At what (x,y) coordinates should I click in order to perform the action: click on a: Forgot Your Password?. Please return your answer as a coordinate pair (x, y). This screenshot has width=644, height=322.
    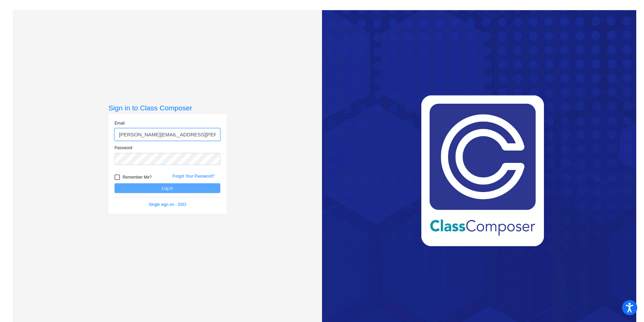
    Looking at the image, I should click on (194, 176).